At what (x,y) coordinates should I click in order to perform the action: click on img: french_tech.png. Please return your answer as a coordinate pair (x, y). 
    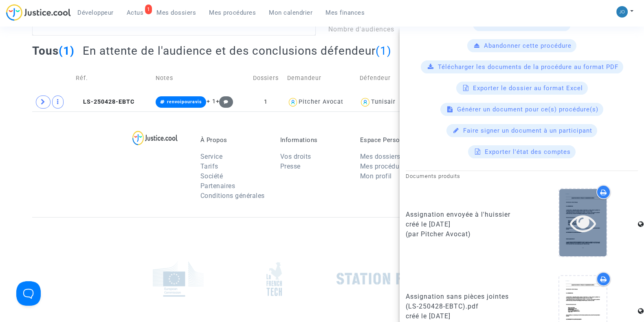
    Looking at the image, I should click on (274, 279).